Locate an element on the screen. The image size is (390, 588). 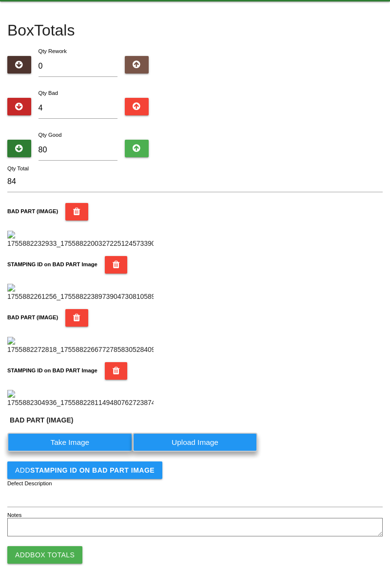
label: Defect Description is located at coordinates (30, 483).